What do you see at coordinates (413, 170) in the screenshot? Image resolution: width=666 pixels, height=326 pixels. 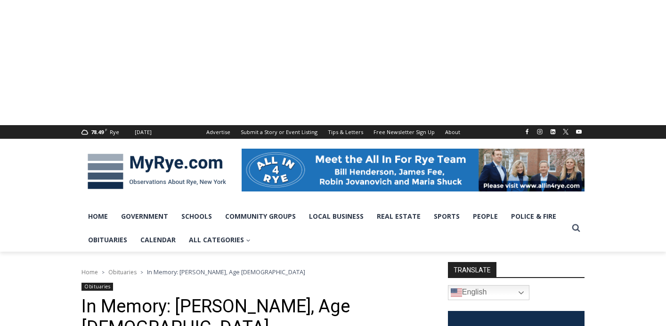 I see `img: All in for Rye` at bounding box center [413, 170].